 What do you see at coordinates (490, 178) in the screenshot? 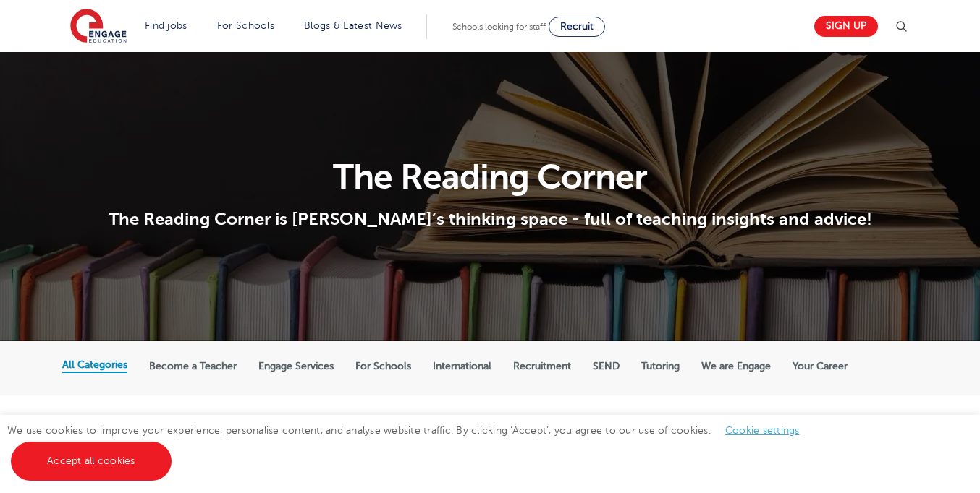
I see `h1: The Reading Corner` at bounding box center [490, 178].